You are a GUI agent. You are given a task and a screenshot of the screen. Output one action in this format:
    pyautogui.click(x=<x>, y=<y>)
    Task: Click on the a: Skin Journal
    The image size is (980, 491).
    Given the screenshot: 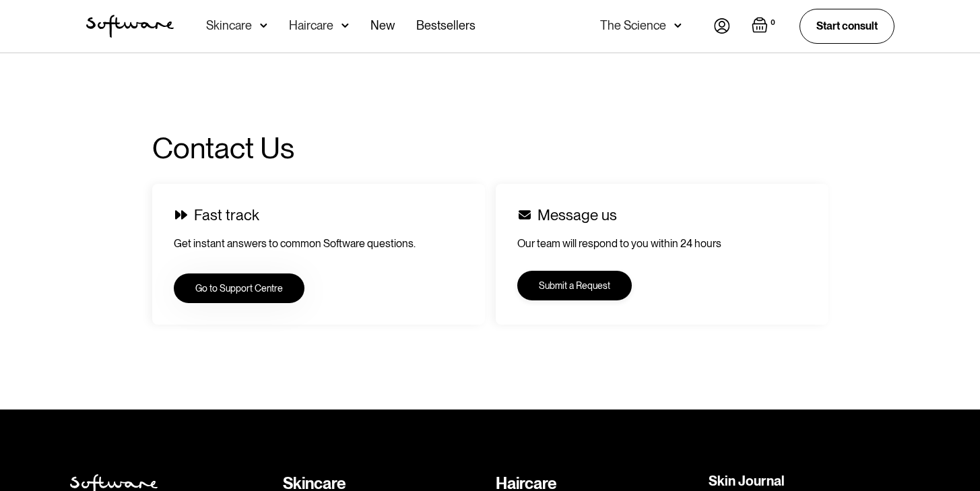 What is the action you would take?
    pyautogui.click(x=746, y=481)
    